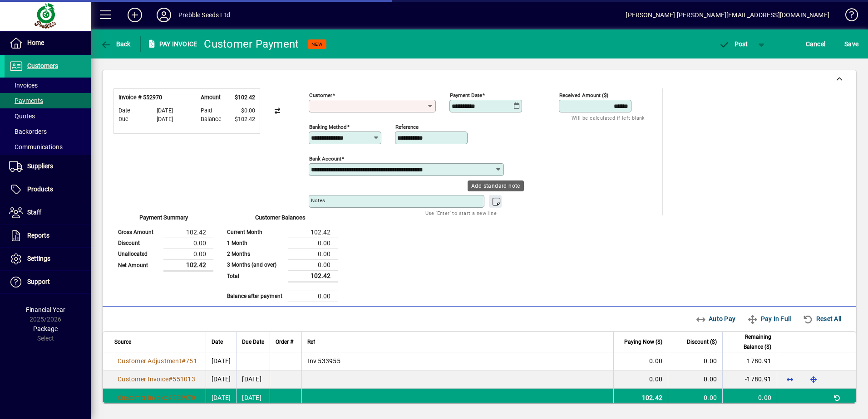 The image size is (868, 419). Describe the element at coordinates (848, 17) in the screenshot. I see `a: Knowledge Base` at that location.